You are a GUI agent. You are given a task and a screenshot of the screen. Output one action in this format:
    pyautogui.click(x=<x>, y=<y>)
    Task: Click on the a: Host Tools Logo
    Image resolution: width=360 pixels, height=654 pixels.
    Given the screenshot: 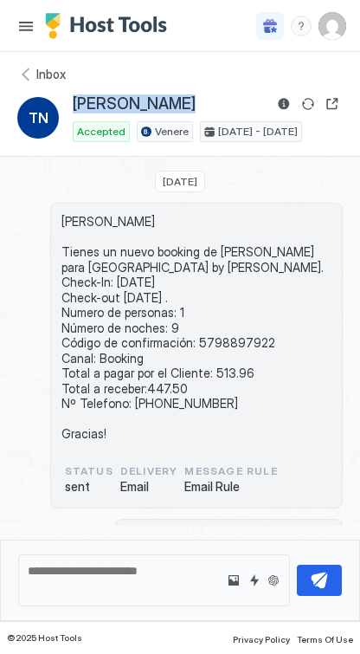 What is the action you would take?
    pyautogui.click(x=110, y=26)
    